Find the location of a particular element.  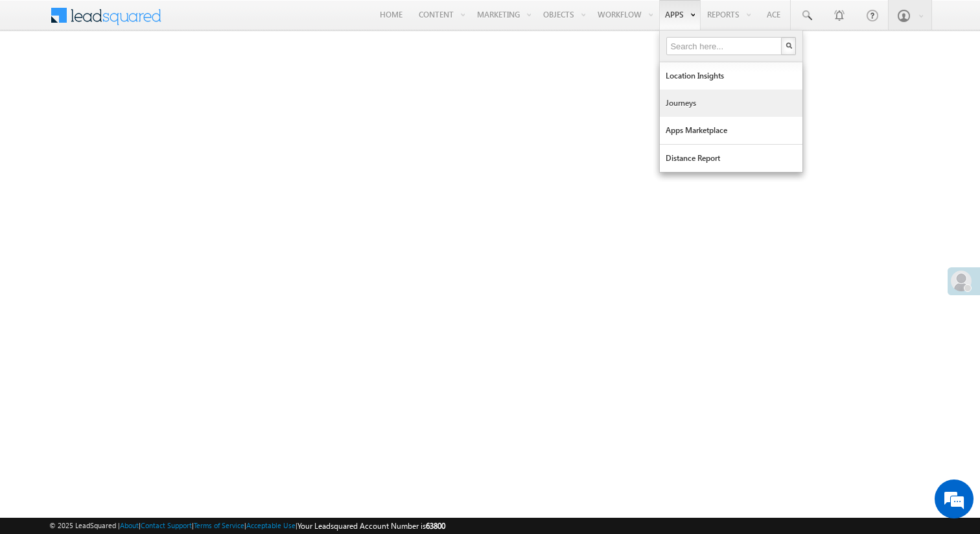

span: © 2025 LeadSquared | | | | | is located at coordinates (247, 525).